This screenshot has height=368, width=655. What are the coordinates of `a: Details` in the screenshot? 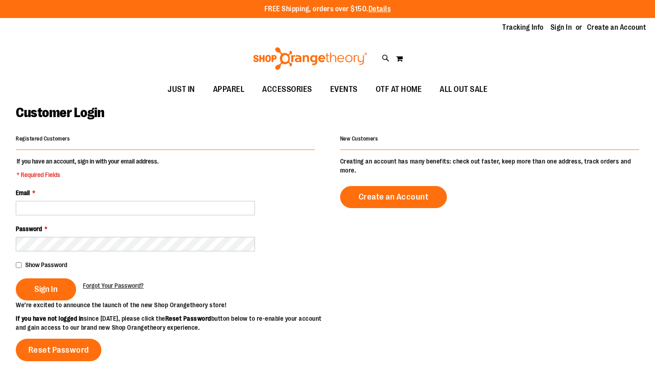 It's located at (379, 9).